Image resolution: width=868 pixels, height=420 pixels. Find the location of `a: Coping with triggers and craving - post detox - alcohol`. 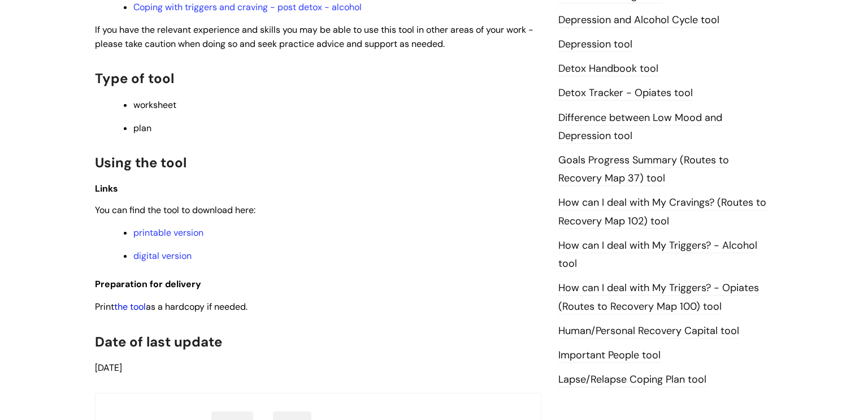

a: Coping with triggers and craving - post detox - alcohol is located at coordinates (247, 7).